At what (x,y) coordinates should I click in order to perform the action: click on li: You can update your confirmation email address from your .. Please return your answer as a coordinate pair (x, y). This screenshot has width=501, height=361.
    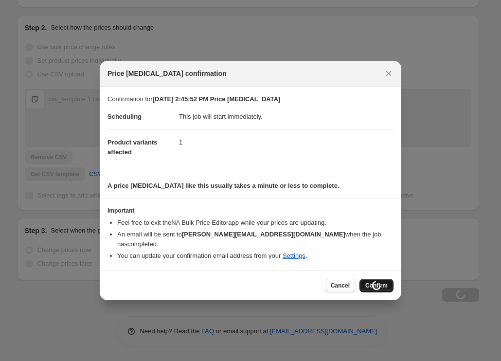
    Looking at the image, I should click on (255, 256).